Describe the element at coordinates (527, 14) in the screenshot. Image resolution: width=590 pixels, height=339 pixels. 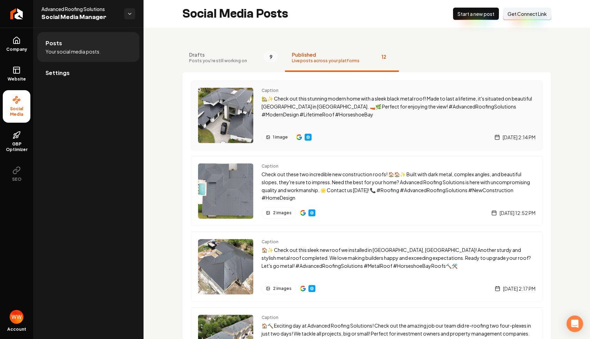
I see `button: Get Connect Link` at that location.